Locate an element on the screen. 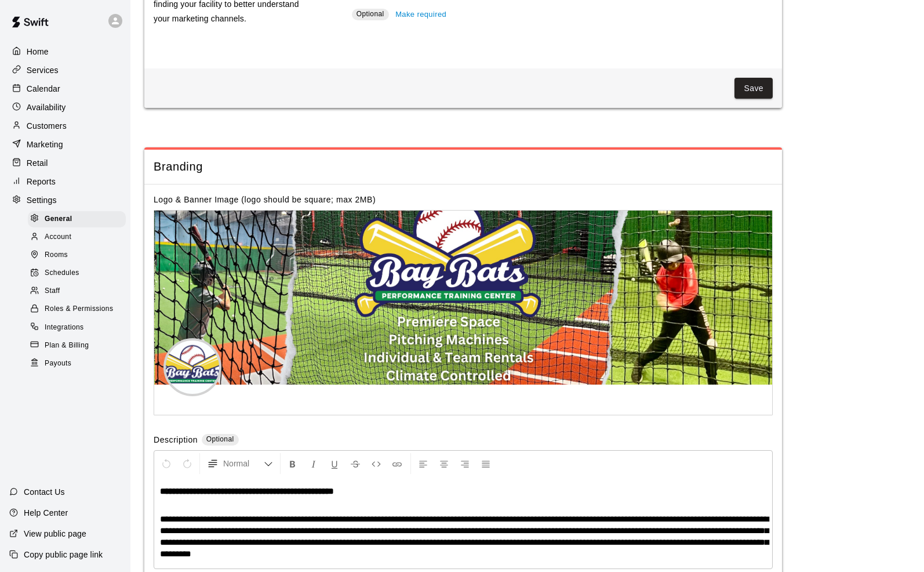 Image resolution: width=924 pixels, height=572 pixels. span: Plan & Billing is located at coordinates (67, 346).